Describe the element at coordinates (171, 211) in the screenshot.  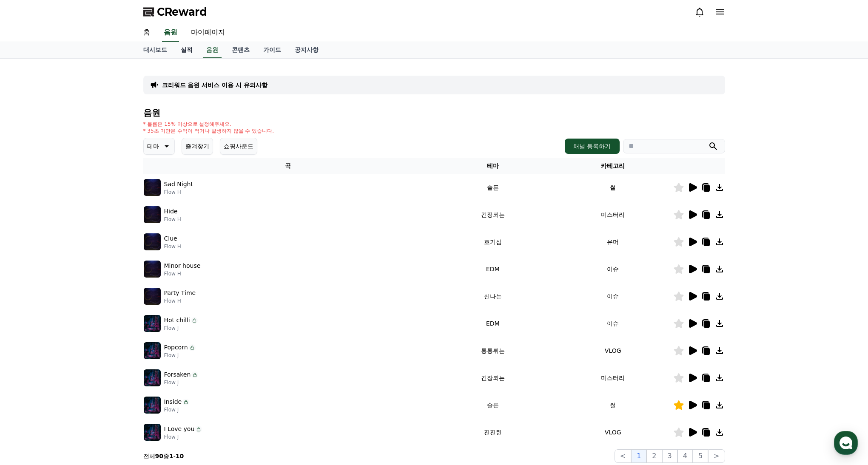
I see `p: Hide` at that location.